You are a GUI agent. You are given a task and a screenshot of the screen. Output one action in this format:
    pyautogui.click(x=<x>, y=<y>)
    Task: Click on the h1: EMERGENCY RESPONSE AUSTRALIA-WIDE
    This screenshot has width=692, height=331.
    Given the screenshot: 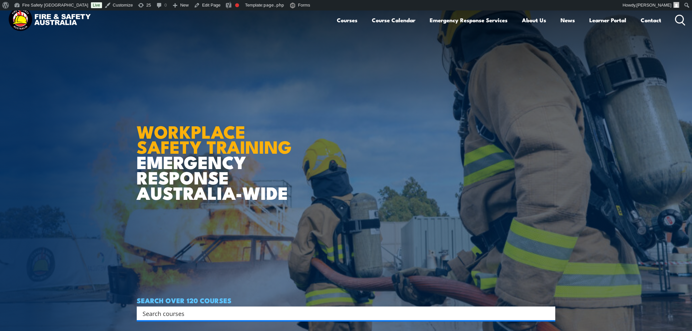 What is the action you would take?
    pyautogui.click(x=216, y=154)
    